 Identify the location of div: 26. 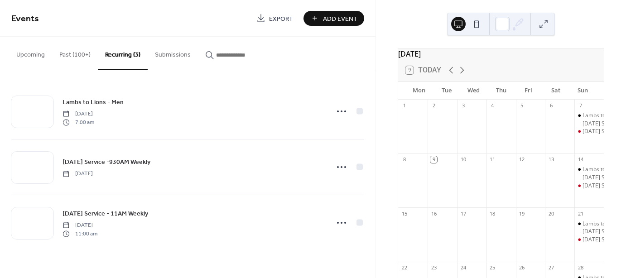
(522, 268).